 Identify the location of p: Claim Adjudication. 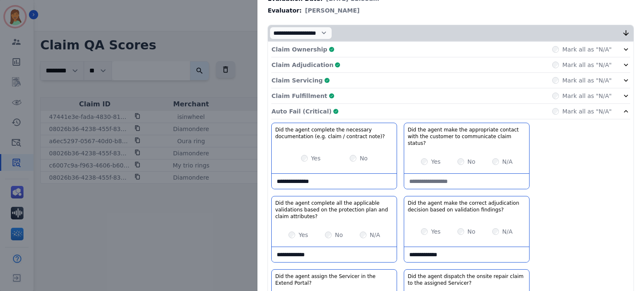
(302, 65).